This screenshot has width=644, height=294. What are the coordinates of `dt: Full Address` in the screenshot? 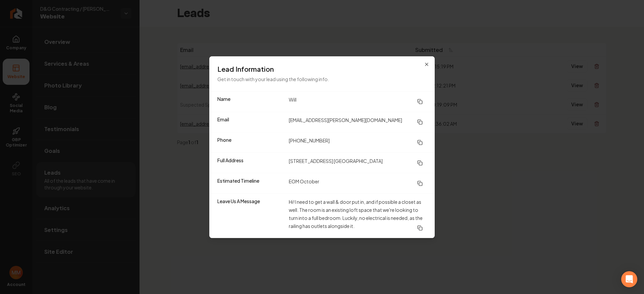 It's located at (250, 163).